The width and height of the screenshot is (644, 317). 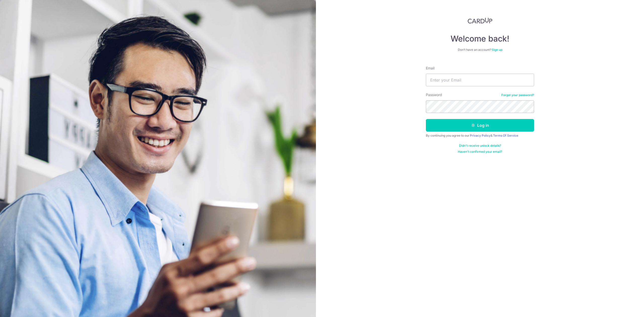 I want to click on a: Didn't receive unlock details?, so click(x=480, y=146).